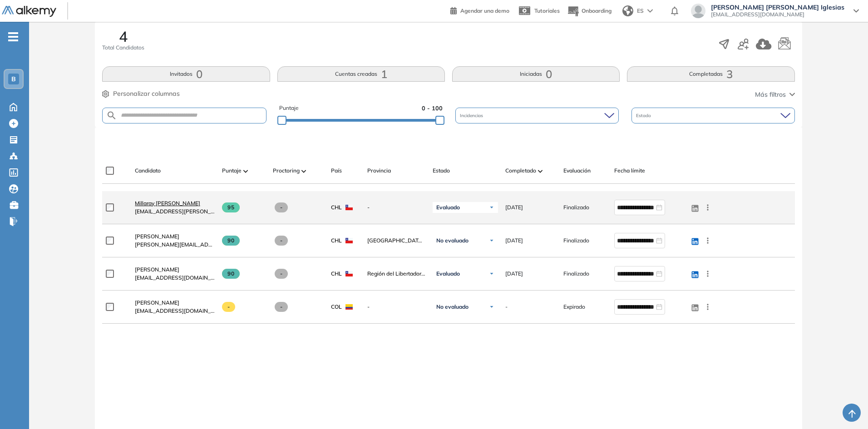 The height and width of the screenshot is (429, 868). Describe the element at coordinates (577, 171) in the screenshot. I see `span: Evaluación` at that location.